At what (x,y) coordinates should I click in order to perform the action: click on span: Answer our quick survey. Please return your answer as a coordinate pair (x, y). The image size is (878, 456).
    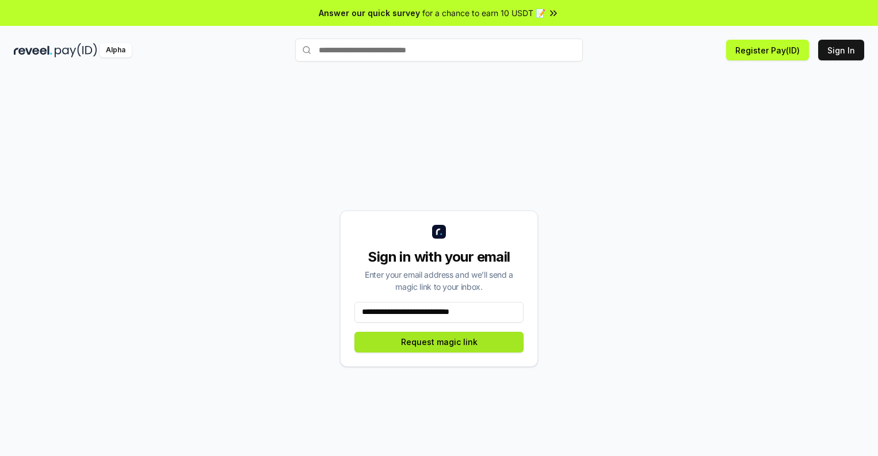
    Looking at the image, I should click on (369, 13).